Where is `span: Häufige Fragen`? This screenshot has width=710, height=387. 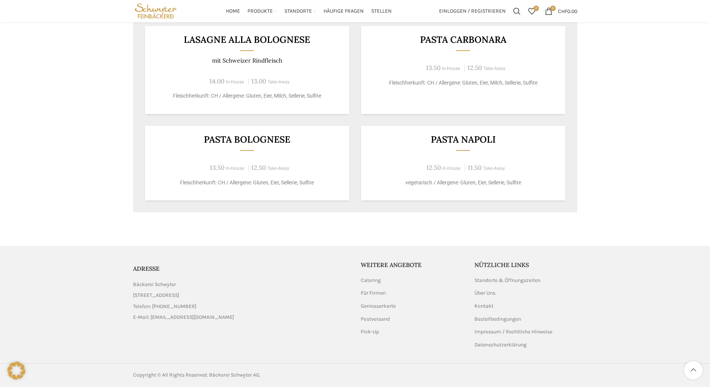 span: Häufige Fragen is located at coordinates (344, 11).